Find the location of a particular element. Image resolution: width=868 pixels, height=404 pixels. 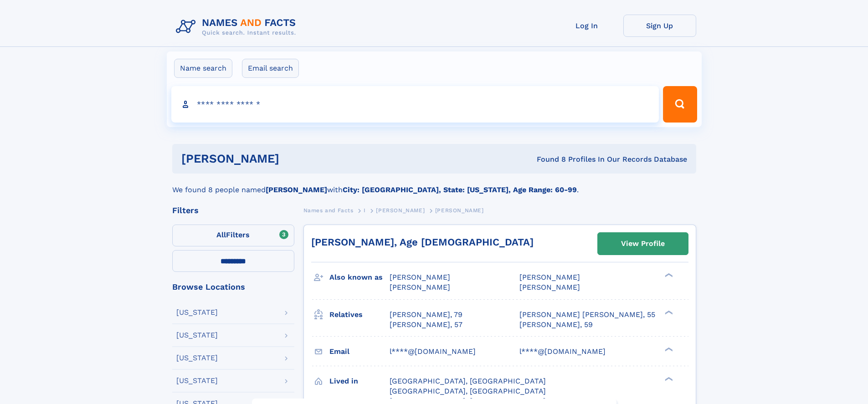

div: We found 8 people named with . is located at coordinates (434, 185).